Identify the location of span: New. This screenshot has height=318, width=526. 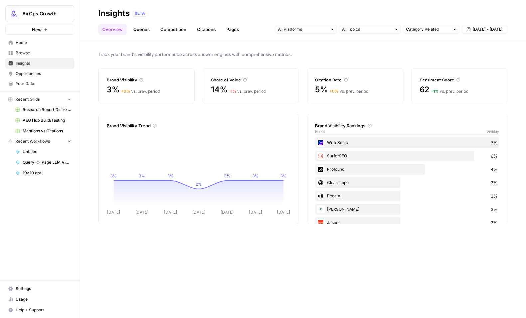
(37, 30).